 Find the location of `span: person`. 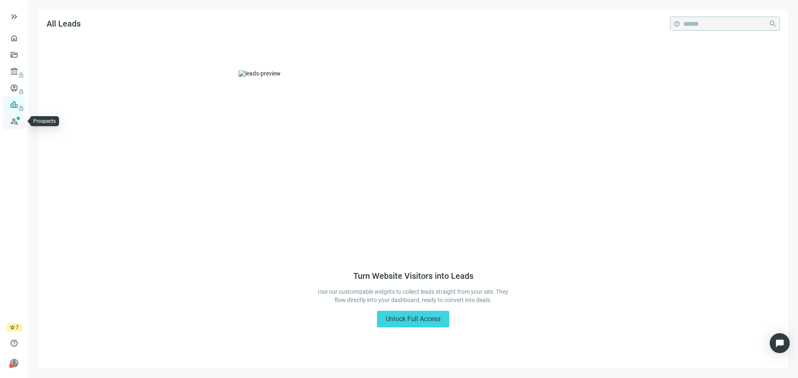

span: person is located at coordinates (14, 363).